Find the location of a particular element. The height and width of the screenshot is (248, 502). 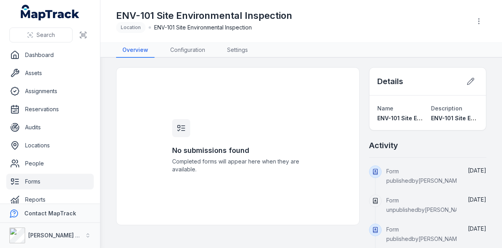

a: Settings is located at coordinates (237, 50).